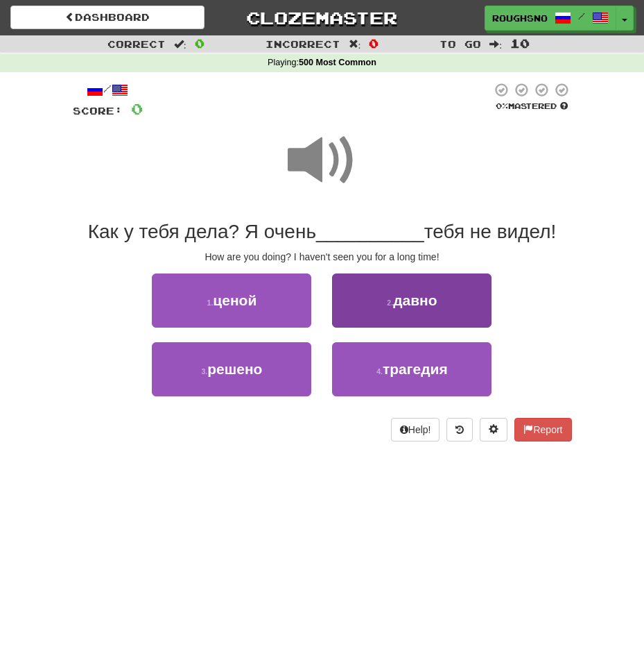  What do you see at coordinates (415, 300) in the screenshot?
I see `span: давно` at bounding box center [415, 300].